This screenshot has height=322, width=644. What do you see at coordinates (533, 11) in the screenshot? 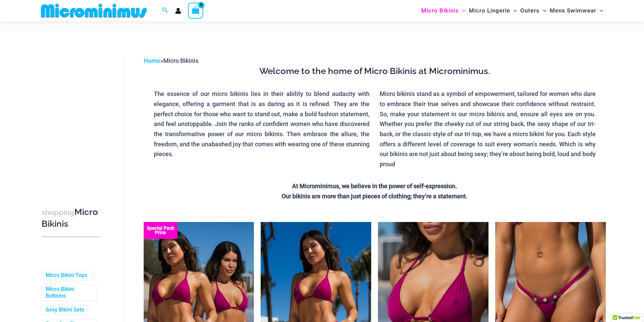
I see `a: OutersMenu ToggleMenu Toggle` at bounding box center [533, 11].